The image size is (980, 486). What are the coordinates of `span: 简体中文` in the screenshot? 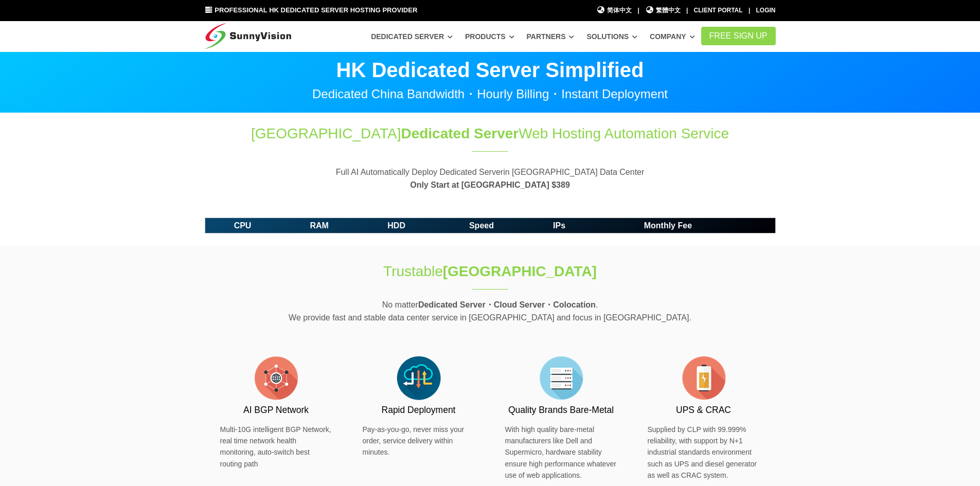 It's located at (614, 11).